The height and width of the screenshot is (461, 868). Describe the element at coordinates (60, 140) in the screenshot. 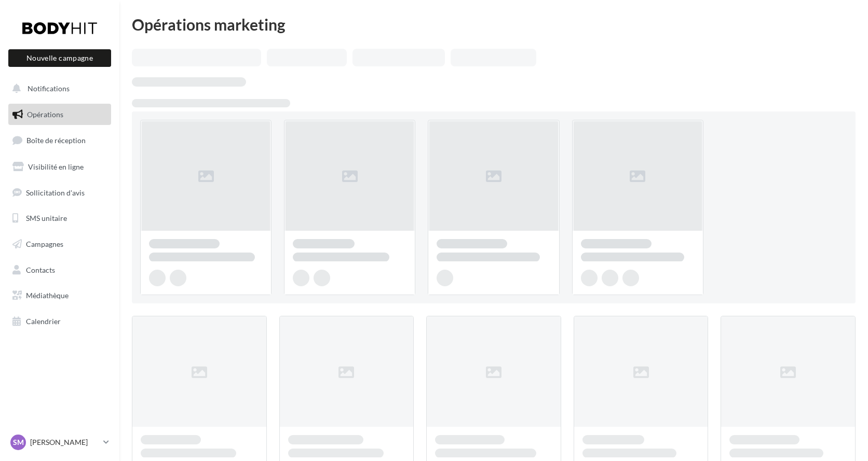

I see `a: Boîte de réception` at that location.